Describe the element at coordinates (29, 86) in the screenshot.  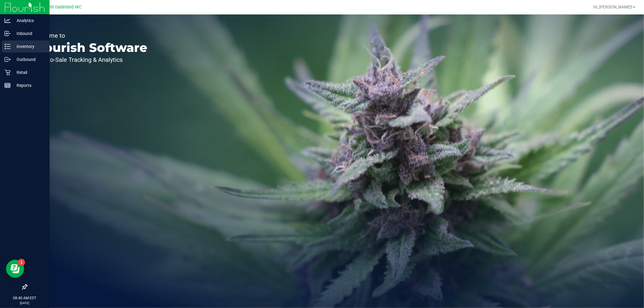
I see `p: Reports` at that location.